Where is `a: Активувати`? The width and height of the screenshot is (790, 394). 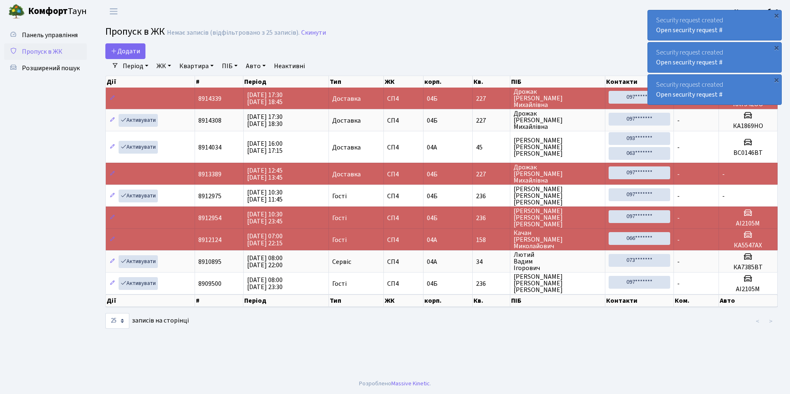
a: Активувати is located at coordinates (138, 283).